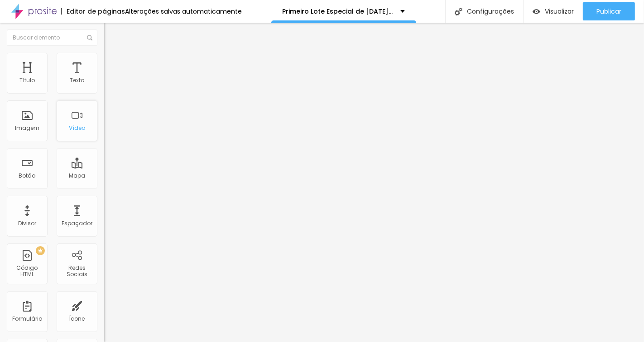 The width and height of the screenshot is (644, 342). What do you see at coordinates (27, 271) in the screenshot?
I see `div: Código HTML` at bounding box center [27, 271].